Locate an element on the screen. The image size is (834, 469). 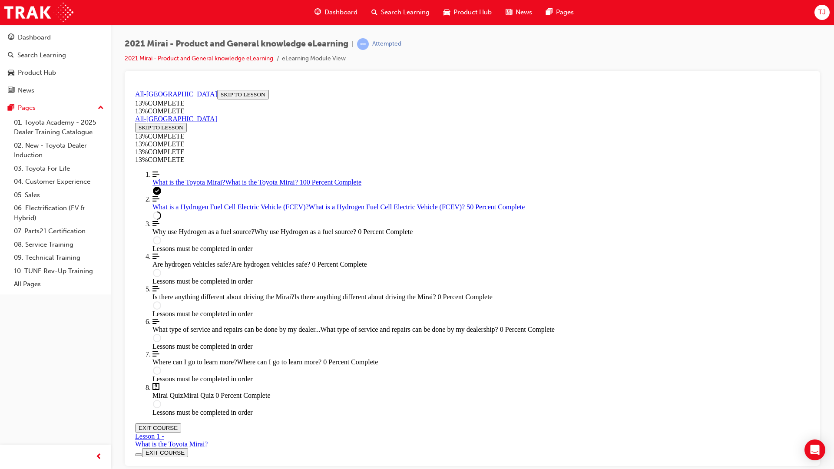
span: TJ is located at coordinates (822, 12).